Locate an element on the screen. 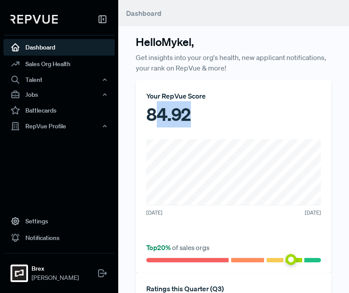 The height and width of the screenshot is (293, 349). span: Dashboard is located at coordinates (144, 13).